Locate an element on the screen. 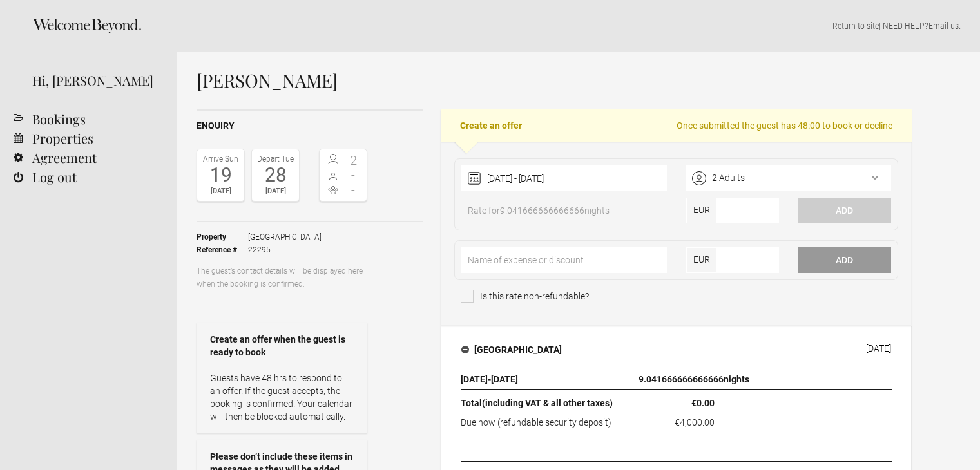  h2: Create an offer is located at coordinates (676, 125).